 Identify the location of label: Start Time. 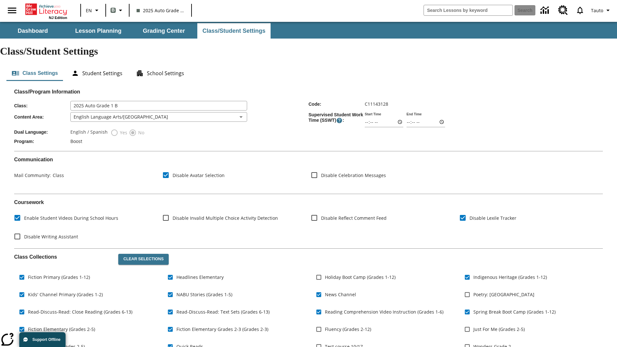
(373, 114).